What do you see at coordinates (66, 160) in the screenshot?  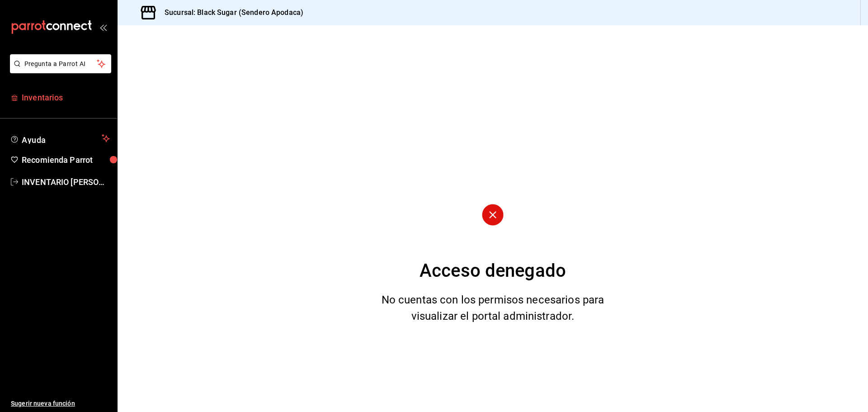 I see `span: Recomienda Parrot` at bounding box center [66, 160].